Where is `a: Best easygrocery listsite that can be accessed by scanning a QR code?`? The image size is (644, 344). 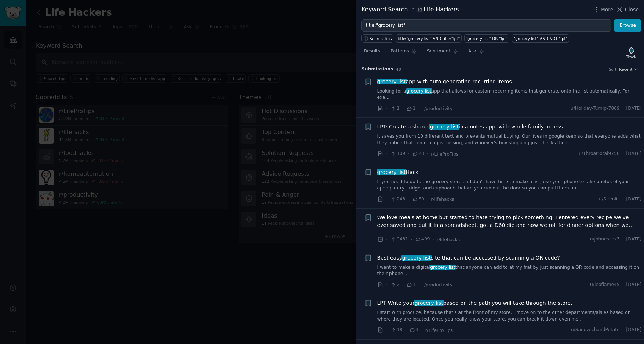
a: Best easygrocery listsite that can be accessed by scanning a QR code? is located at coordinates (469, 258).